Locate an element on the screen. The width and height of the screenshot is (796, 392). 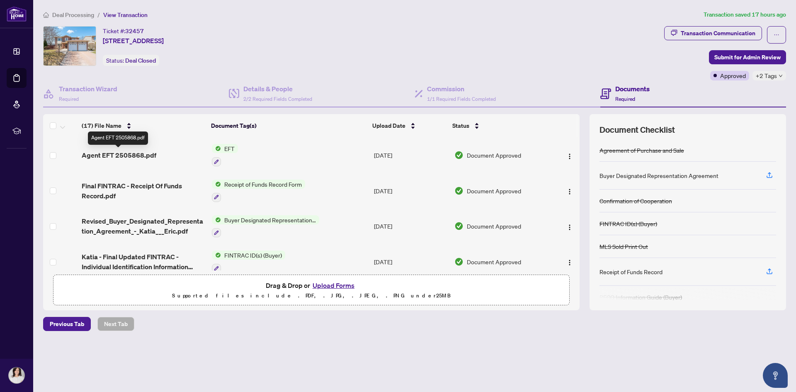
th: (17) File Name is located at coordinates (143, 126).